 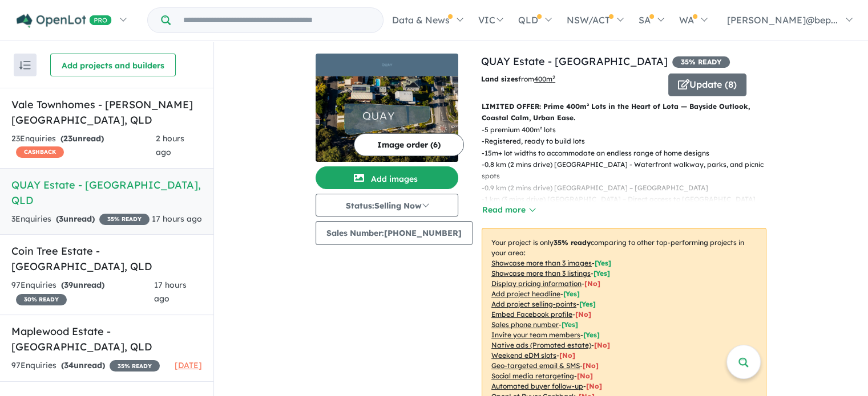 What do you see at coordinates (387, 205) in the screenshot?
I see `button: Status:Selling Now` at bounding box center [387, 205].